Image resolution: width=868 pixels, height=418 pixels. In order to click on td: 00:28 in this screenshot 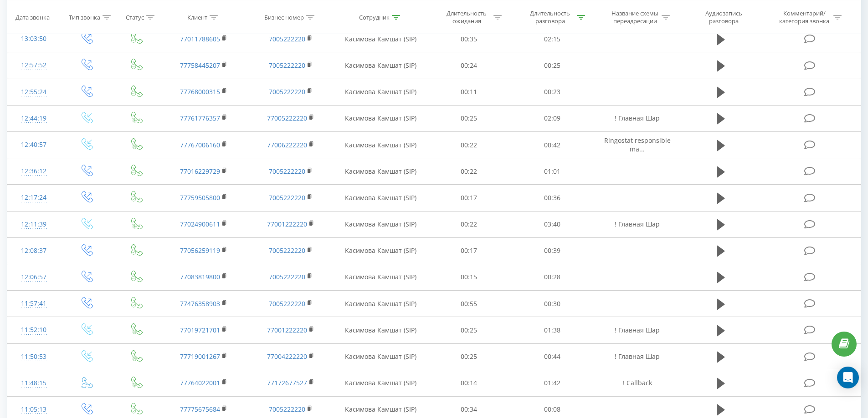, I will do `click(552, 277)`.